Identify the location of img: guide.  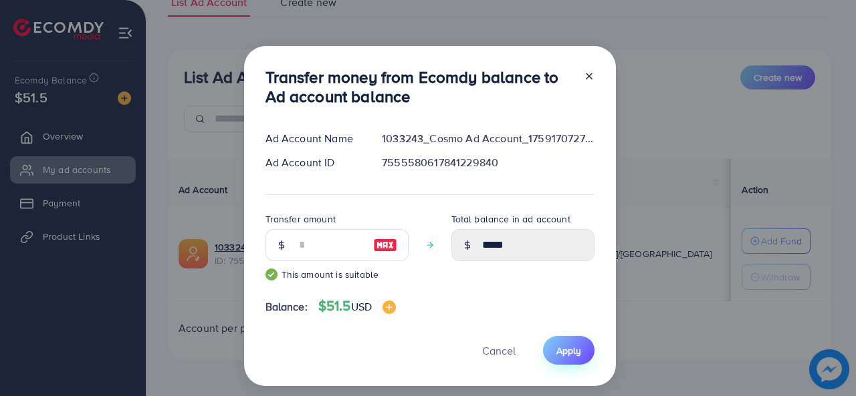
(271, 275).